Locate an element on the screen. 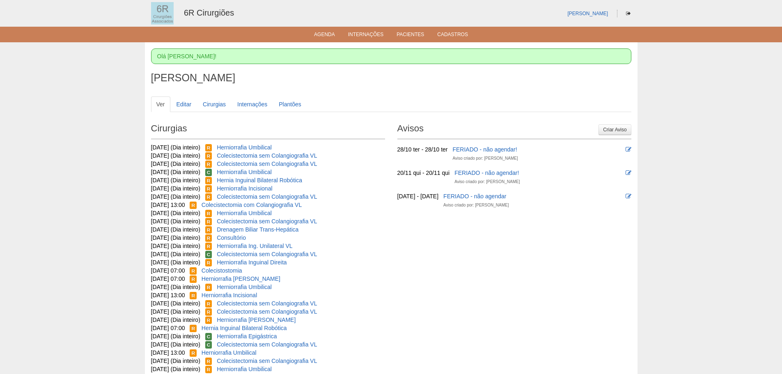 The height and width of the screenshot is (374, 782). a: Ver is located at coordinates (161, 104).